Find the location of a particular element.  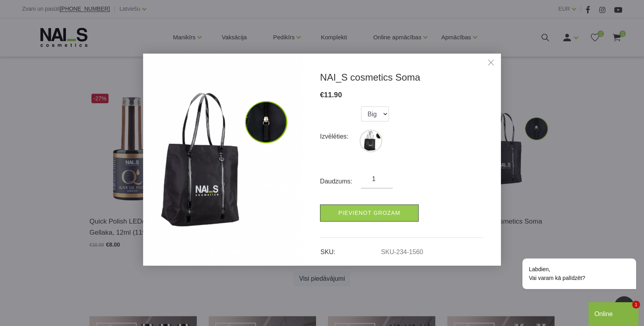

a: Close is located at coordinates (491, 63).